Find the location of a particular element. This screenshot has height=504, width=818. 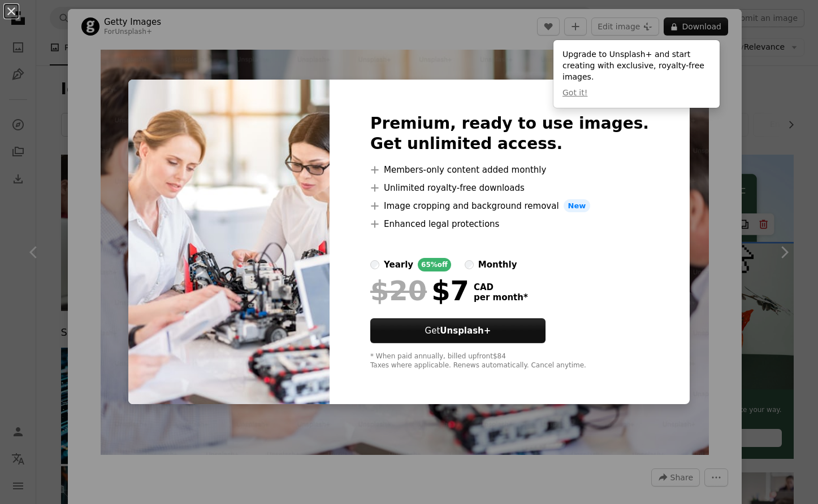

div: Upgrade to Unsplash+ and start creating with exclusive, royalty-free images. is located at coordinates (636, 74).